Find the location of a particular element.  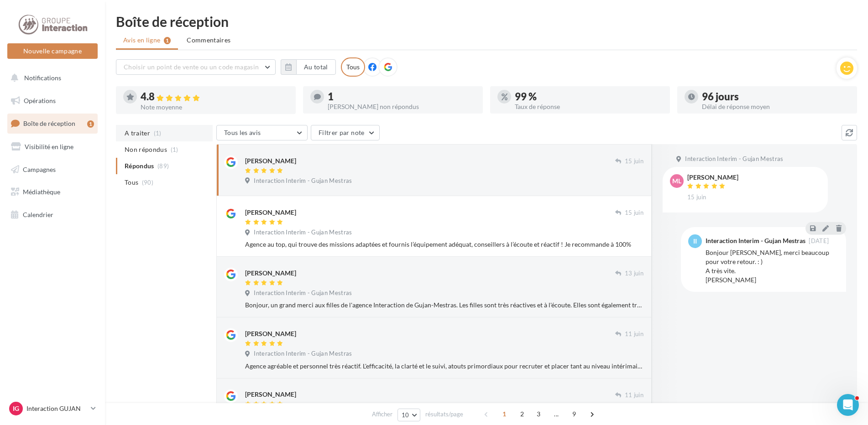

span: 2 is located at coordinates (522, 414).